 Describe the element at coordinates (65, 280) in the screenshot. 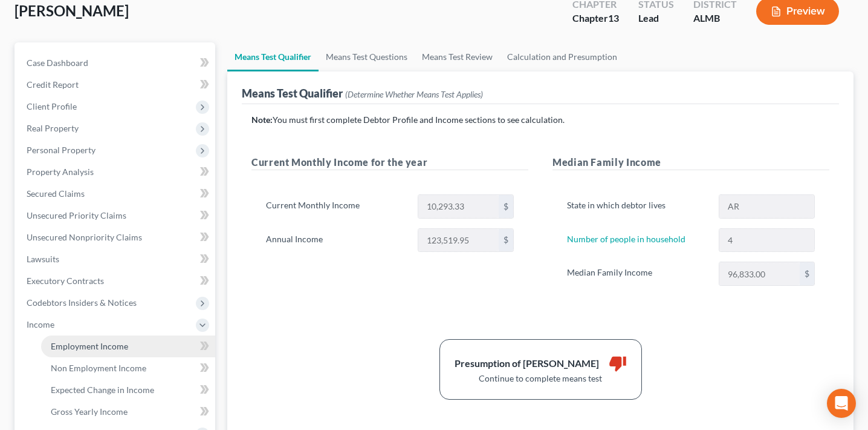

I see `span: Executory Contracts` at that location.